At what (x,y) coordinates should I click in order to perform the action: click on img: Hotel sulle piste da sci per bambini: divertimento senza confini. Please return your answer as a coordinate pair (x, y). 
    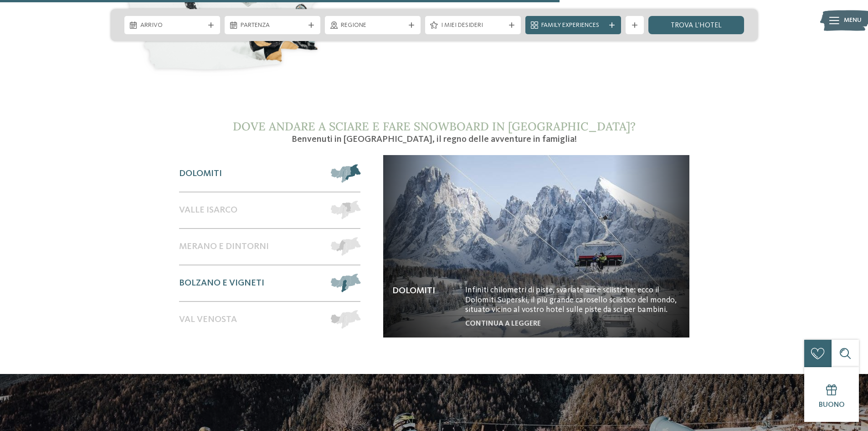
    Looking at the image, I should click on (536, 246).